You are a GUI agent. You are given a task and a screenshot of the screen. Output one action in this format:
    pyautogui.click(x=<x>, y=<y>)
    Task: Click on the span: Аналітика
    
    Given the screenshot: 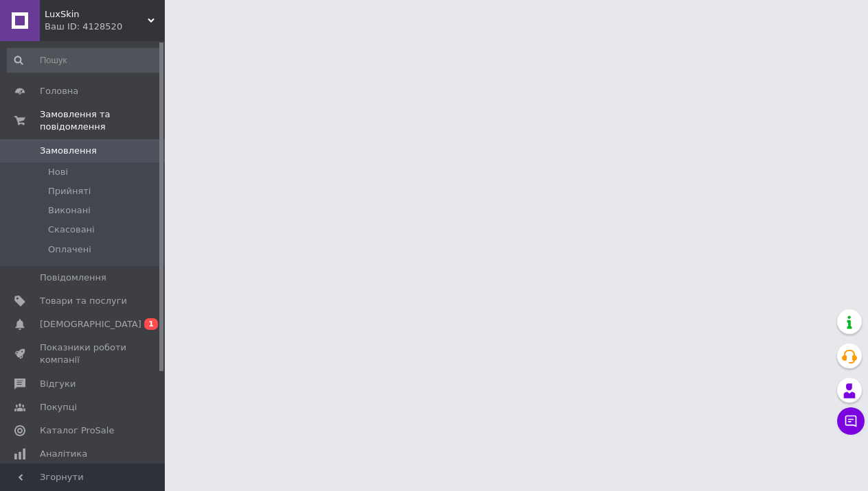 What is the action you would take?
    pyautogui.click(x=63, y=454)
    